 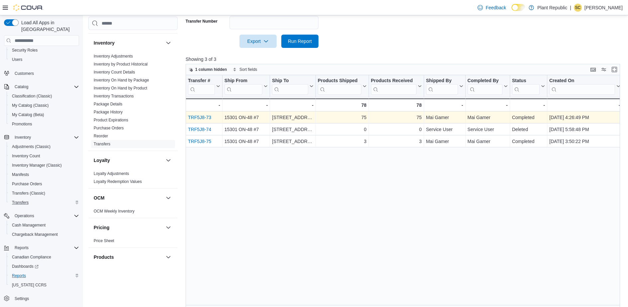 I want to click on span: Transfers, so click(x=44, y=202).